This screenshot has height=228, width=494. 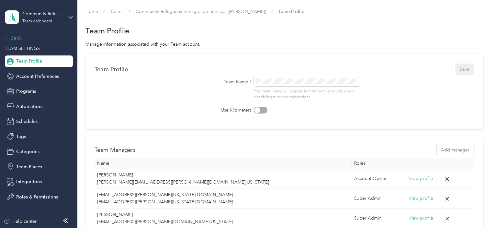 I want to click on label: Use Kilometers, so click(x=223, y=110).